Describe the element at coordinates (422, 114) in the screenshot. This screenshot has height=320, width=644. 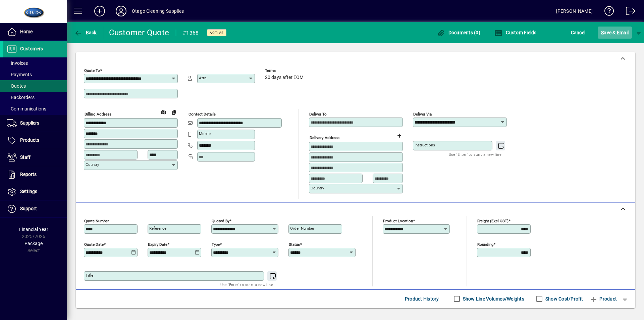
I see `mat-label: Deliver via` at that location.